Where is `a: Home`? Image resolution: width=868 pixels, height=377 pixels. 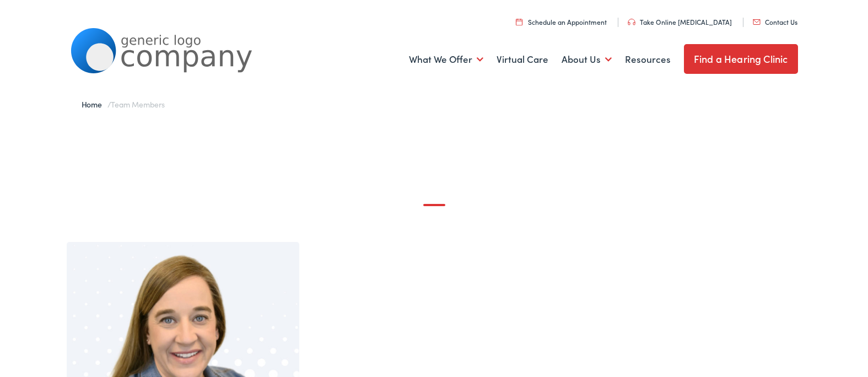
a: Home is located at coordinates (94, 104).